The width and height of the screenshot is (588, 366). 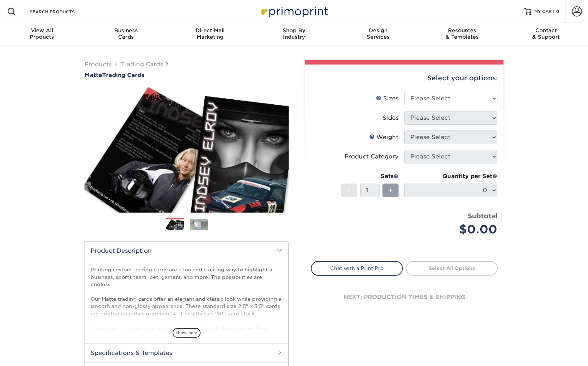 What do you see at coordinates (294, 34) in the screenshot?
I see `div: Industry` at bounding box center [294, 34].